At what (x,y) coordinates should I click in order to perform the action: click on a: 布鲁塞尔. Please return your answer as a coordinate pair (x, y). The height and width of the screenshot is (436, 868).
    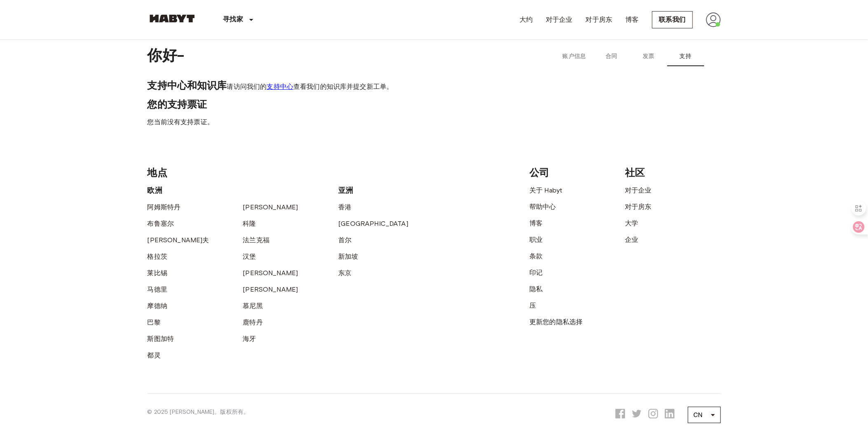
    Looking at the image, I should click on (160, 224).